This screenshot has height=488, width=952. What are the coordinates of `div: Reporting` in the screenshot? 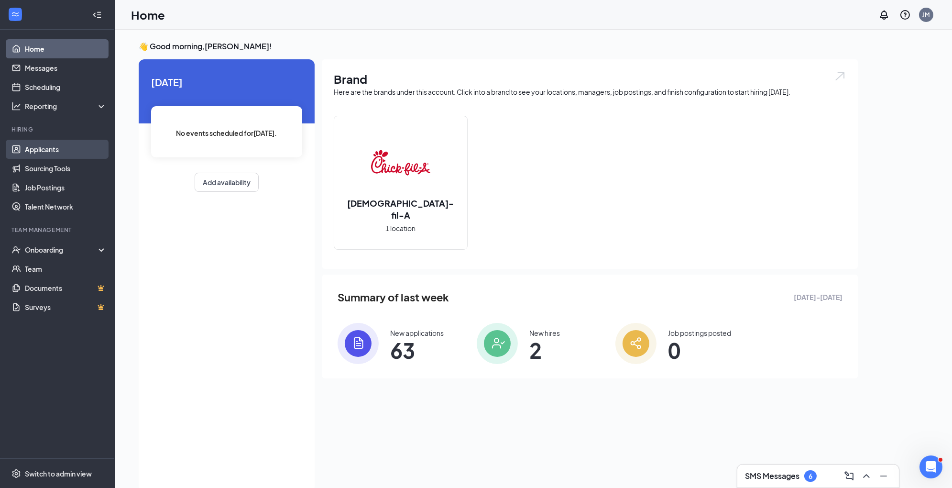 It's located at (66, 106).